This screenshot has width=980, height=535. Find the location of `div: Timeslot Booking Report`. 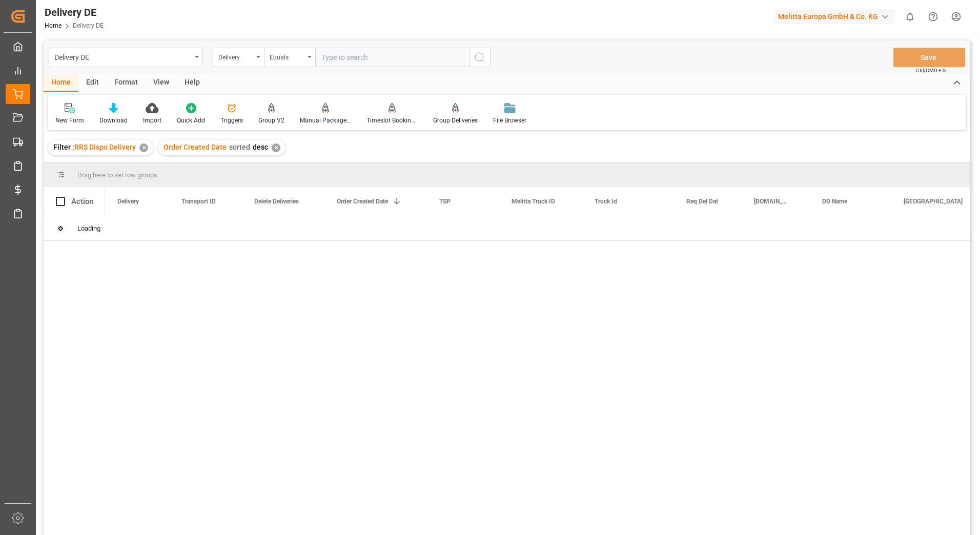

div: Timeslot Booking Report is located at coordinates (392, 120).